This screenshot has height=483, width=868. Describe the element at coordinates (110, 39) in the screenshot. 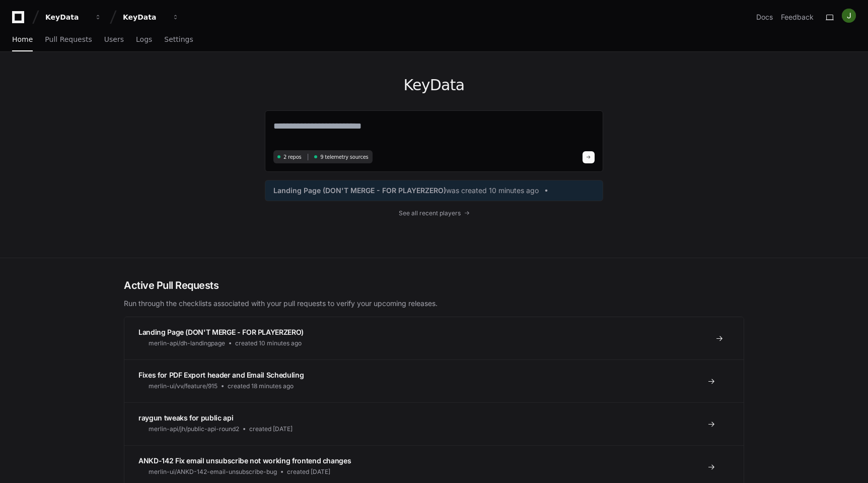

I see `span: Pylon` at that location.